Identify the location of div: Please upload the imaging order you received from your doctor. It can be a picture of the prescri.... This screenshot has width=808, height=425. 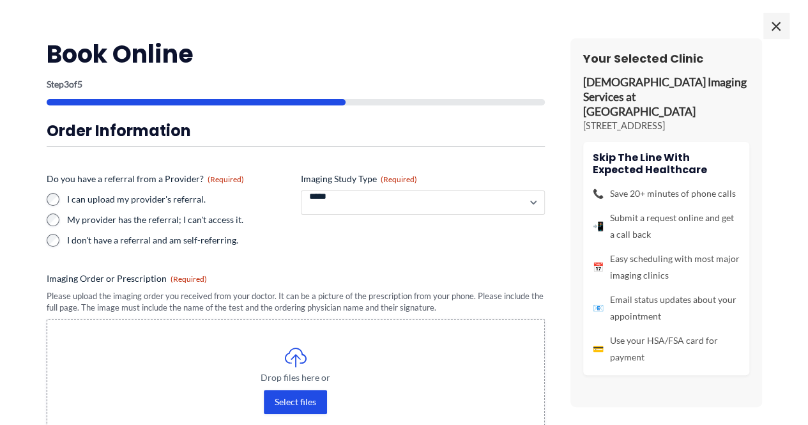
(296, 302).